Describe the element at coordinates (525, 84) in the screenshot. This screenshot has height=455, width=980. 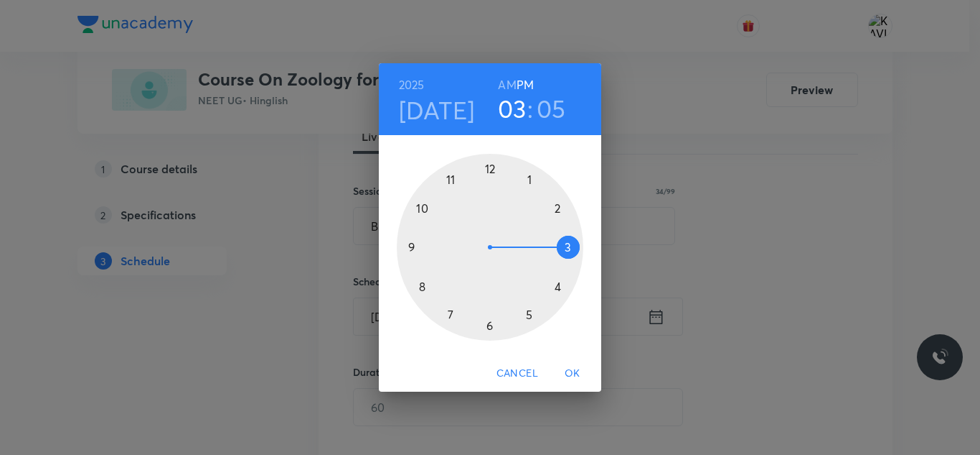
I see `h6: PM` at that location.